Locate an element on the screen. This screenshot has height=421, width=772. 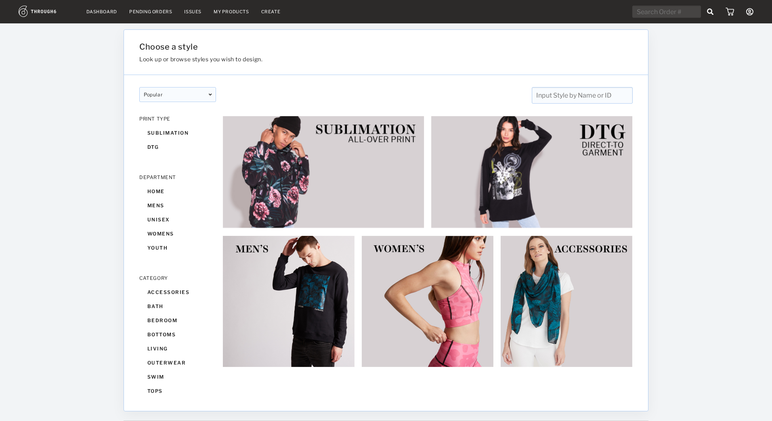
input: Search Order # is located at coordinates (666, 12).